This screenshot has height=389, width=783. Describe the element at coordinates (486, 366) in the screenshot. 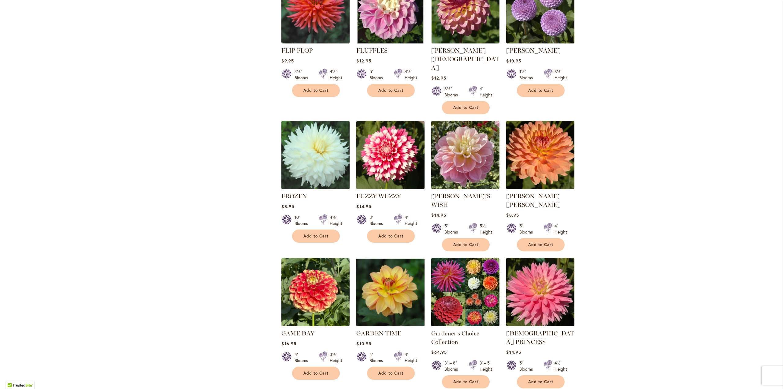

I see `div: 3' – 5' Height` at that location.